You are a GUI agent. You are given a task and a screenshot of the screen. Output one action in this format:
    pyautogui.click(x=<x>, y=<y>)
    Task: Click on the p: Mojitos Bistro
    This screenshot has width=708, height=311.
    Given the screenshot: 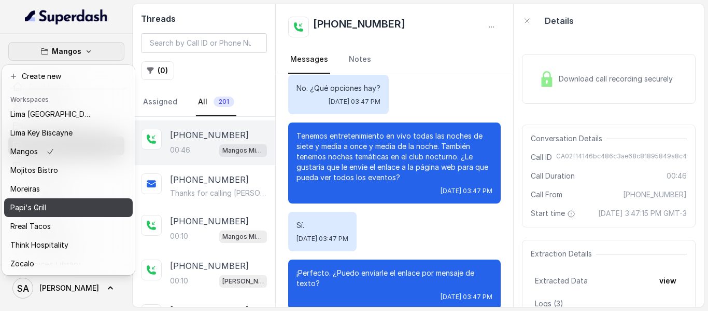 What is the action you would take?
    pyautogui.click(x=34, y=170)
    